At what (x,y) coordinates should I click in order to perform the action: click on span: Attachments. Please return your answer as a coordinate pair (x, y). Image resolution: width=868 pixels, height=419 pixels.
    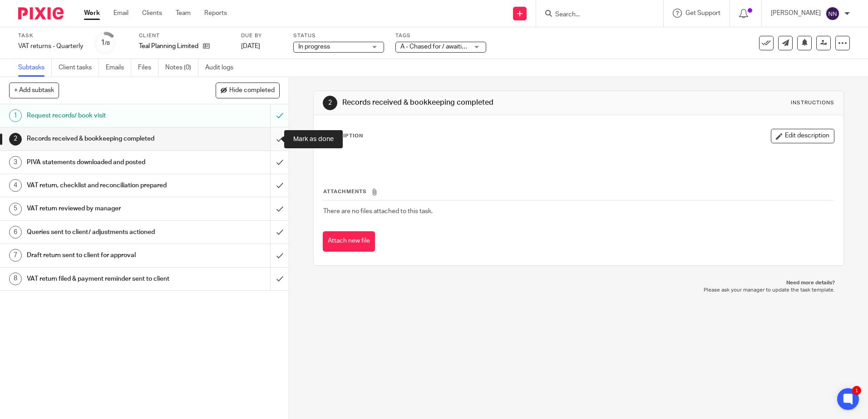
    Looking at the image, I should click on (345, 192).